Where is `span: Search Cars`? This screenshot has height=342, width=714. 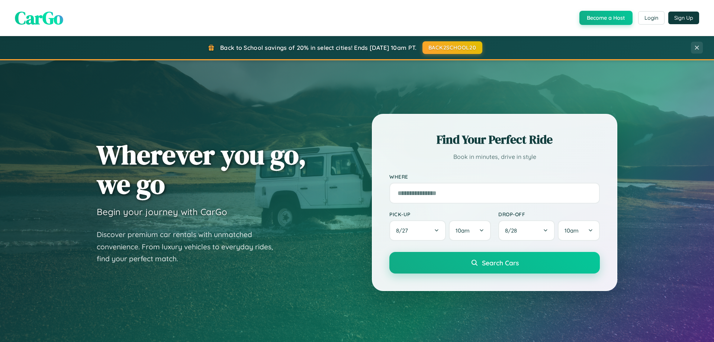
span: Search Cars is located at coordinates (500, 263).